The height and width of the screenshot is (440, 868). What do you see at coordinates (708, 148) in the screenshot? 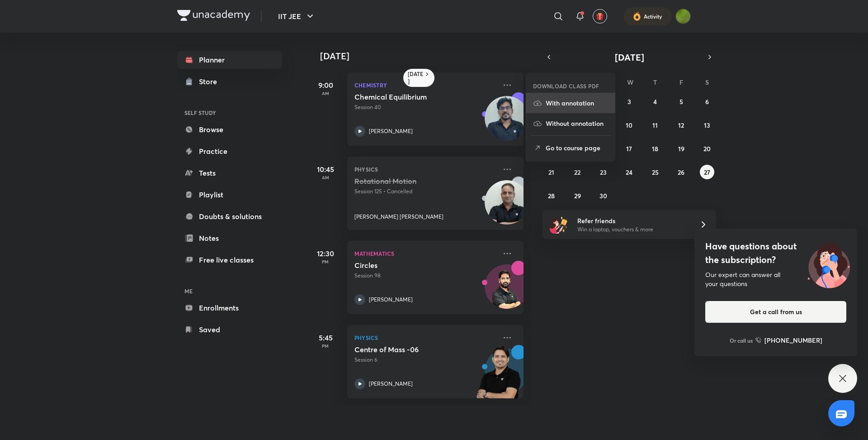
I see `abbr: September 20, 2025` at bounding box center [708, 148].